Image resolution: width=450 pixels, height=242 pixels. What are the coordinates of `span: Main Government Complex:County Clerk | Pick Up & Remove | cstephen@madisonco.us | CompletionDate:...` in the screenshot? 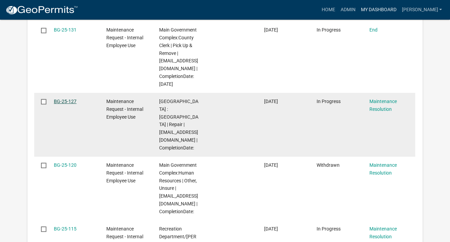 It's located at (178, 57).